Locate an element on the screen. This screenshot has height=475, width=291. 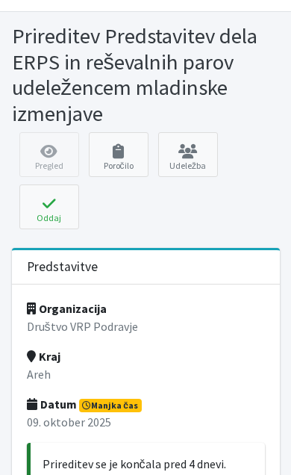
strong: Organizacija is located at coordinates (66, 308).